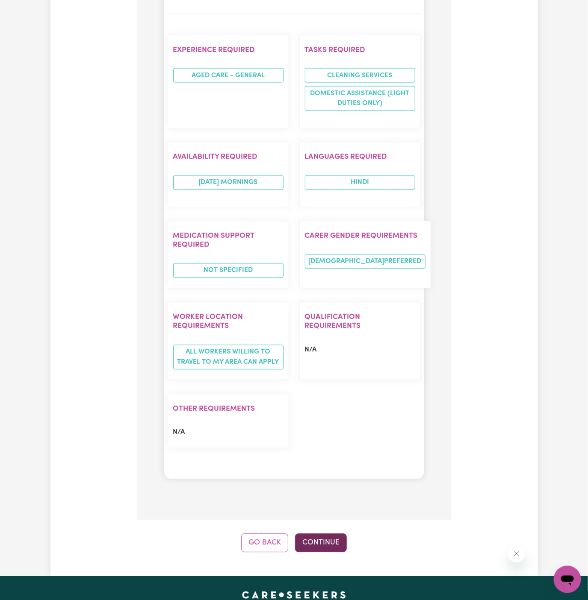 The image size is (588, 600). I want to click on button: Go Back, so click(265, 543).